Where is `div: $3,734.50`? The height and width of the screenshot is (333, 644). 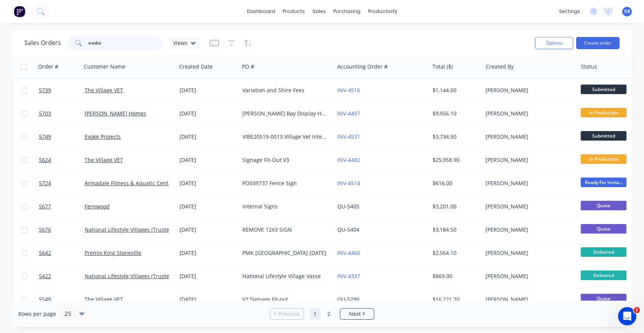
div: $3,734.50 is located at coordinates (454, 137).